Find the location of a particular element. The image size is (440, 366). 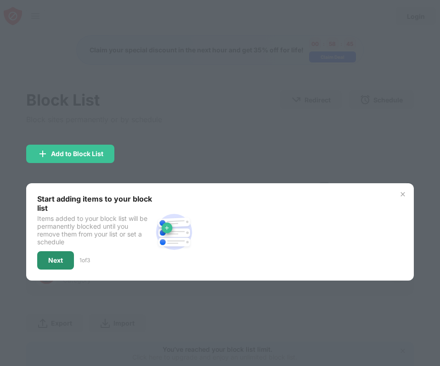

div: 1 of 3 is located at coordinates (85, 260).